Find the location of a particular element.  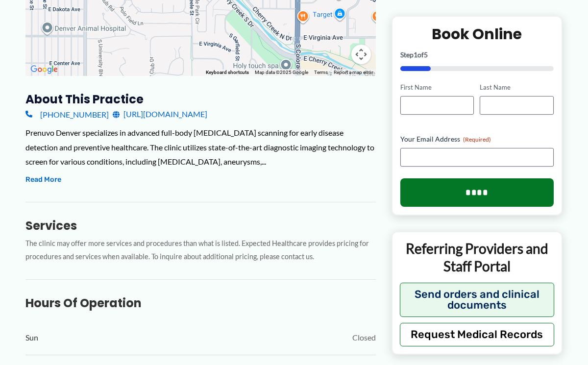

label: Last Name is located at coordinates (516, 87).